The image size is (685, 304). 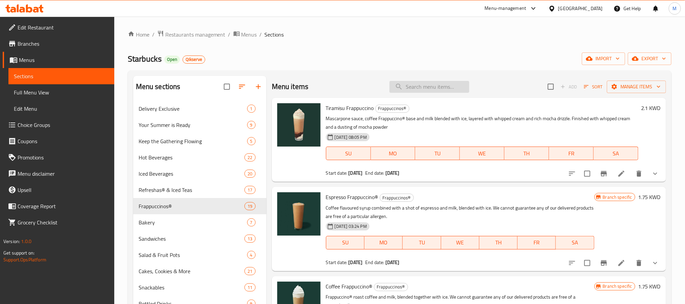 What do you see at coordinates (571, 153) in the screenshot?
I see `button: FR` at bounding box center [571, 153].